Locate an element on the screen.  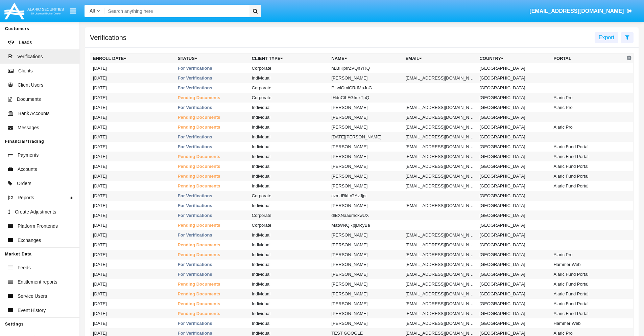
span: Leads is located at coordinates (25, 42).